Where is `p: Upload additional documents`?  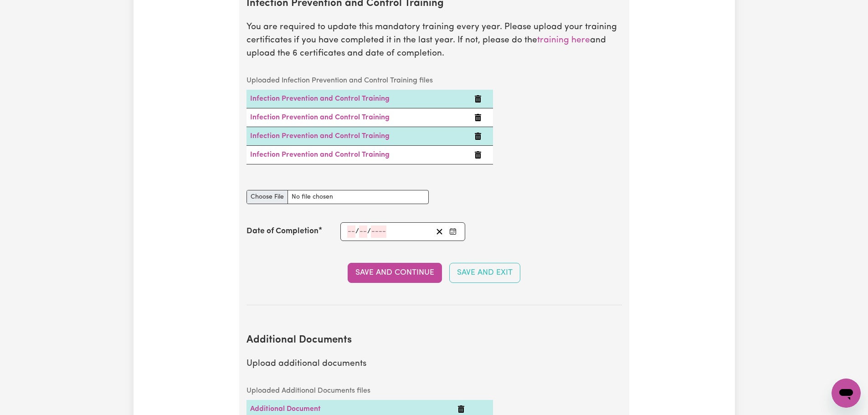 p: Upload additional documents is located at coordinates (434, 365).